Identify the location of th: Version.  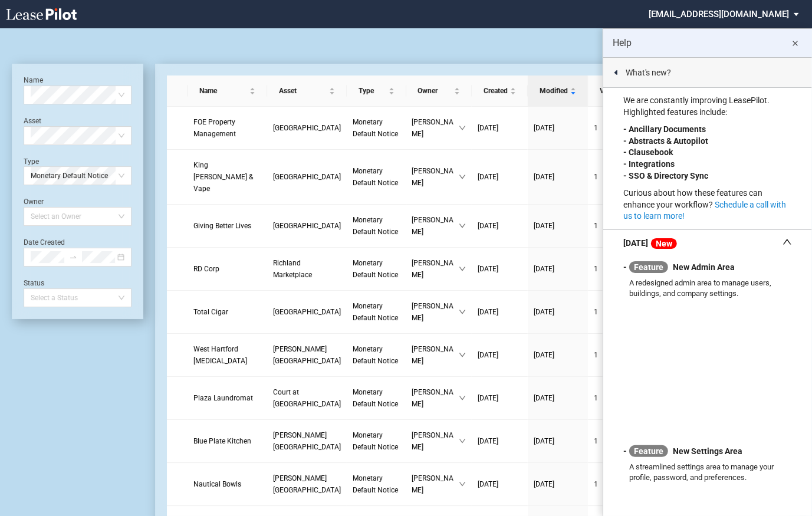
(616, 91).